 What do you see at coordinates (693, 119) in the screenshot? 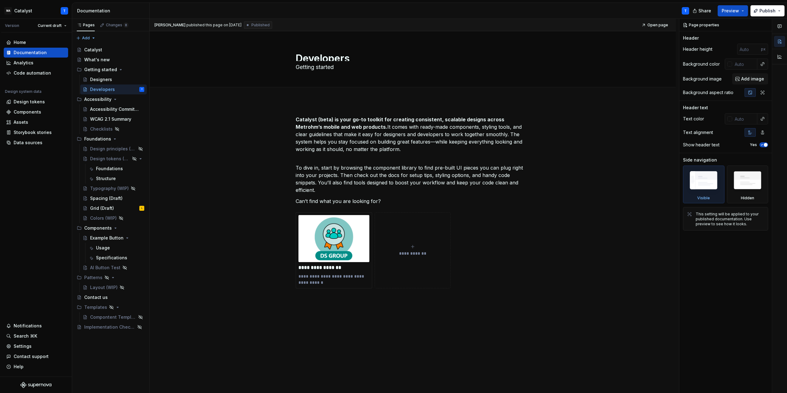
I see `div: Text color` at bounding box center [693, 119].